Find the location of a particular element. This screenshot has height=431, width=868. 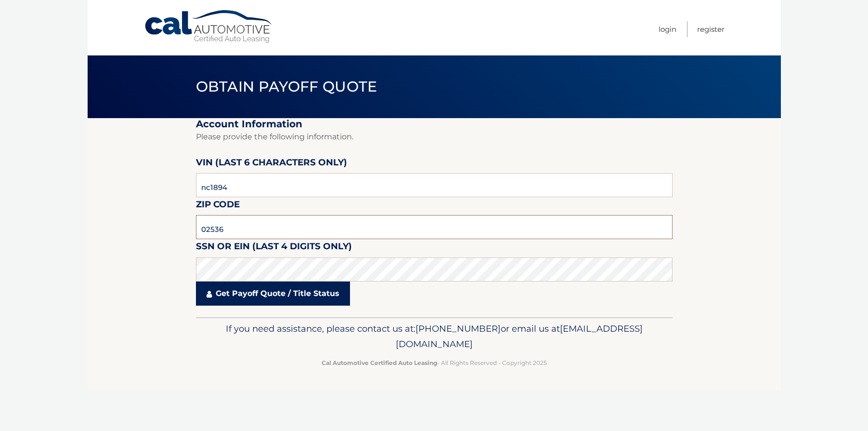

a: Register is located at coordinates (711, 29).